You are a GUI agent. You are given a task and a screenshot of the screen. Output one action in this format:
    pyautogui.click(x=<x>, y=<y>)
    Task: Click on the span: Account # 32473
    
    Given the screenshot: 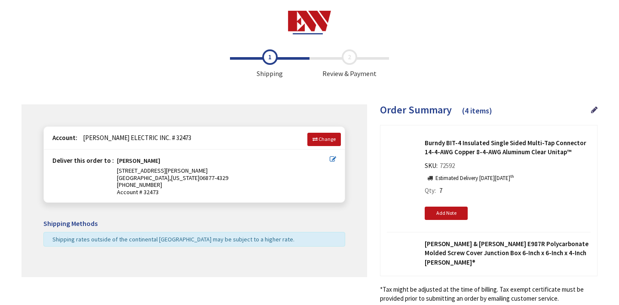 What is the action you would take?
    pyautogui.click(x=223, y=192)
    